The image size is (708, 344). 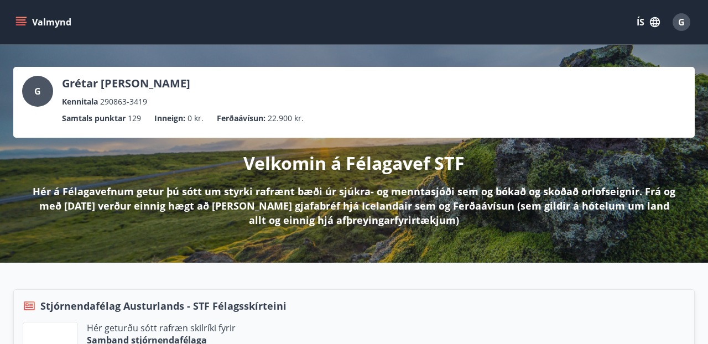 I want to click on span: 0 kr., so click(x=195, y=118).